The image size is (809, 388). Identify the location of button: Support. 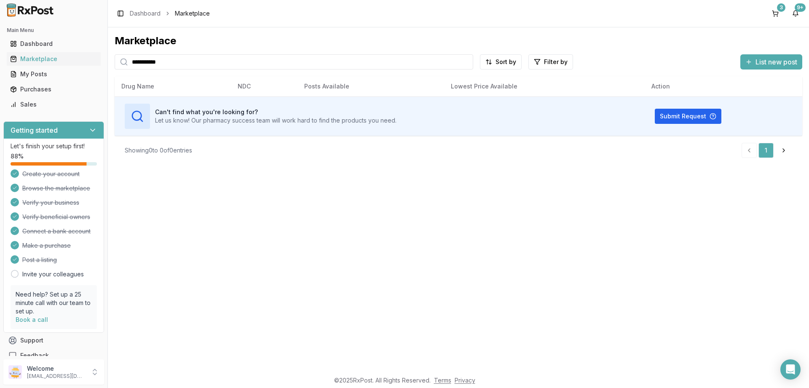
(54, 341).